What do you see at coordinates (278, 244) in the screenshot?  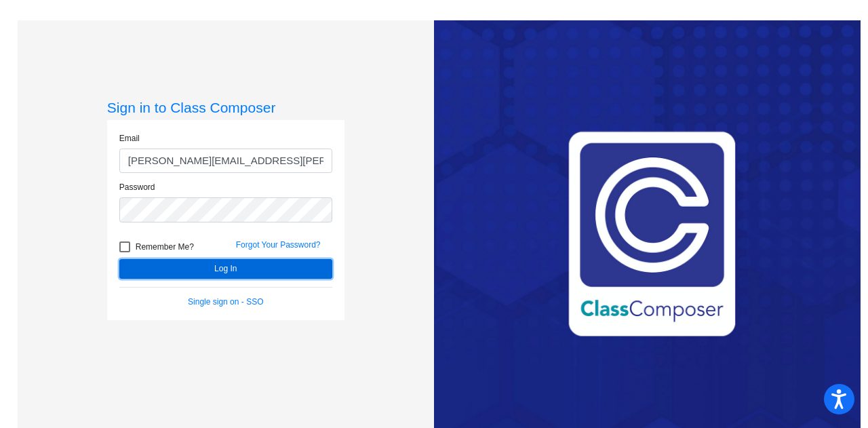 I see `a: Forgot Your Password?` at bounding box center [278, 244].